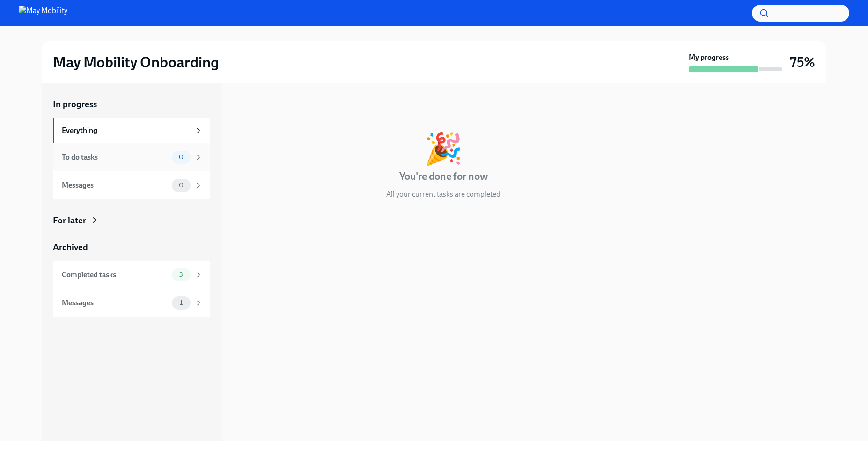 Image resolution: width=868 pixels, height=450 pixels. I want to click on h4: You're done for now, so click(444, 177).